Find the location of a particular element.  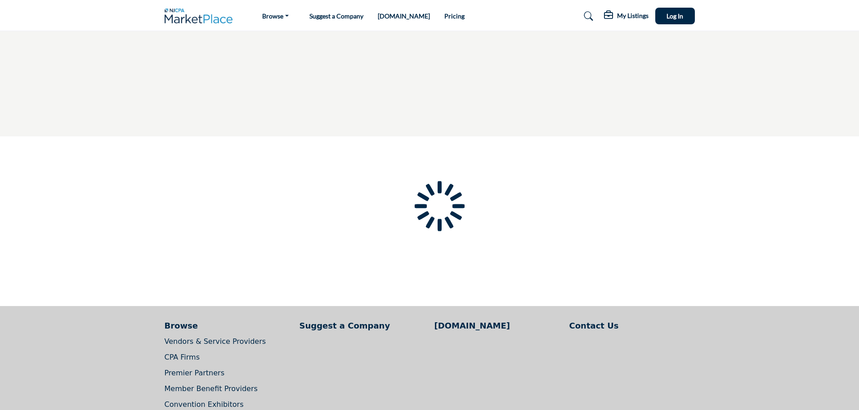

a: CPA Firms is located at coordinates (182, 356).